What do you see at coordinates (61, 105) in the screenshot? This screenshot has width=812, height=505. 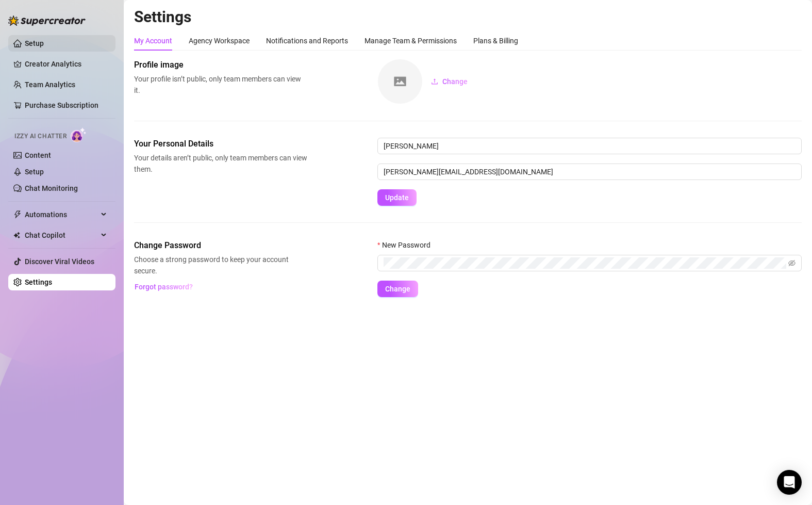 I see `a: Purchase Subscription` at bounding box center [61, 105].